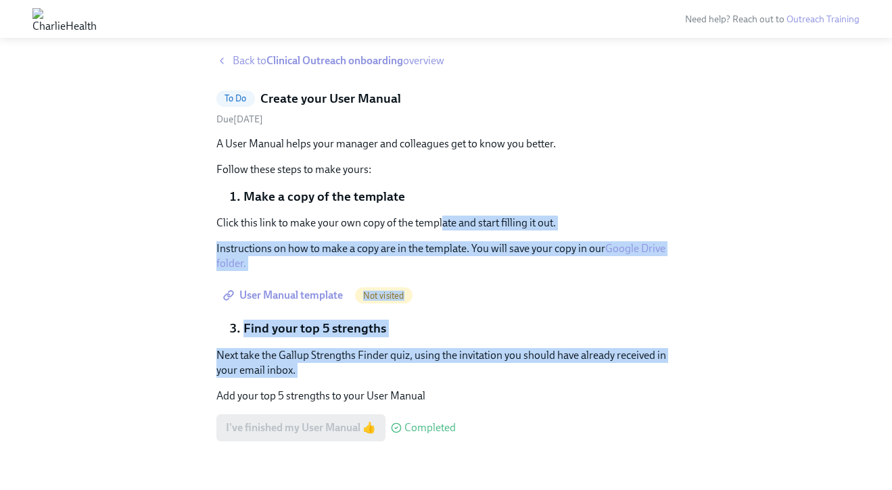  What do you see at coordinates (239, 119) in the screenshot?
I see `span: Thursday, August 21st 2025, 10:00 am` at bounding box center [239, 119].